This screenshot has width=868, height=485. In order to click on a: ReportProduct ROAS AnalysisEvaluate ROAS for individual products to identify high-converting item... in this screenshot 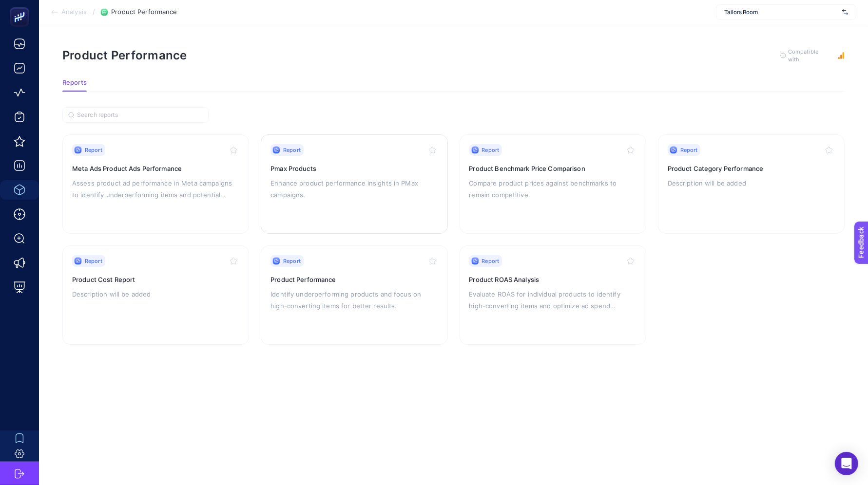, I will do `click(552, 295)`.